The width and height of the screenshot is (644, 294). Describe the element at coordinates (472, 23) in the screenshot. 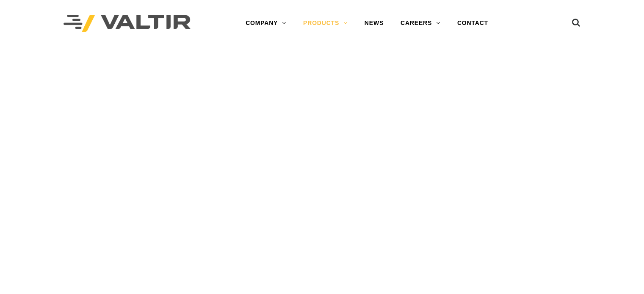

I see `a: CONTACT` at that location.